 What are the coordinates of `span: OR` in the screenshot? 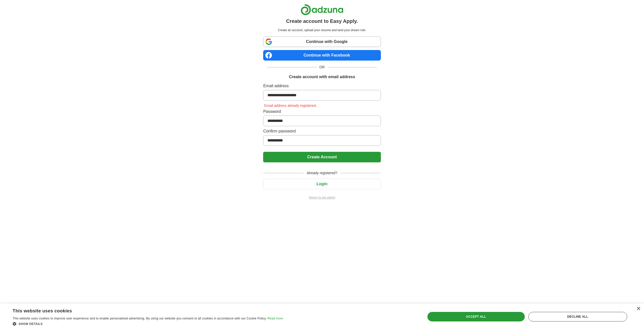 It's located at (322, 67).